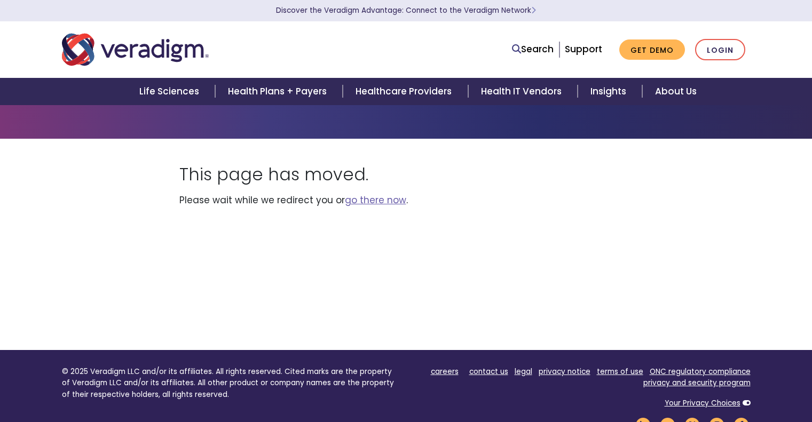  Describe the element at coordinates (445, 372) in the screenshot. I see `a: careers` at that location.